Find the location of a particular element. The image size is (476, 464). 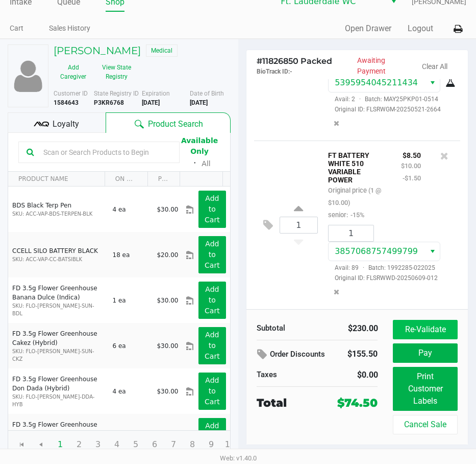

span: 11826850 Packed is located at coordinates (295, 61).